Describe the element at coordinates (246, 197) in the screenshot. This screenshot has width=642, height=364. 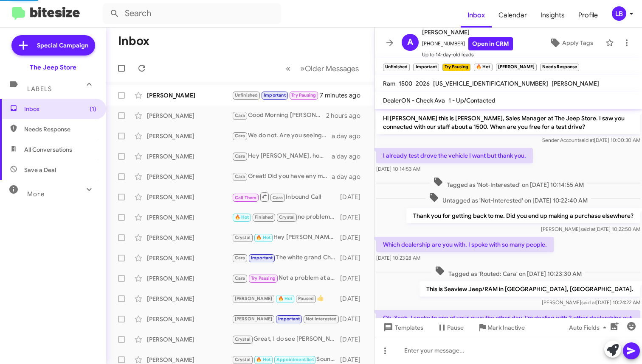
I see `span: Call Them` at that location.